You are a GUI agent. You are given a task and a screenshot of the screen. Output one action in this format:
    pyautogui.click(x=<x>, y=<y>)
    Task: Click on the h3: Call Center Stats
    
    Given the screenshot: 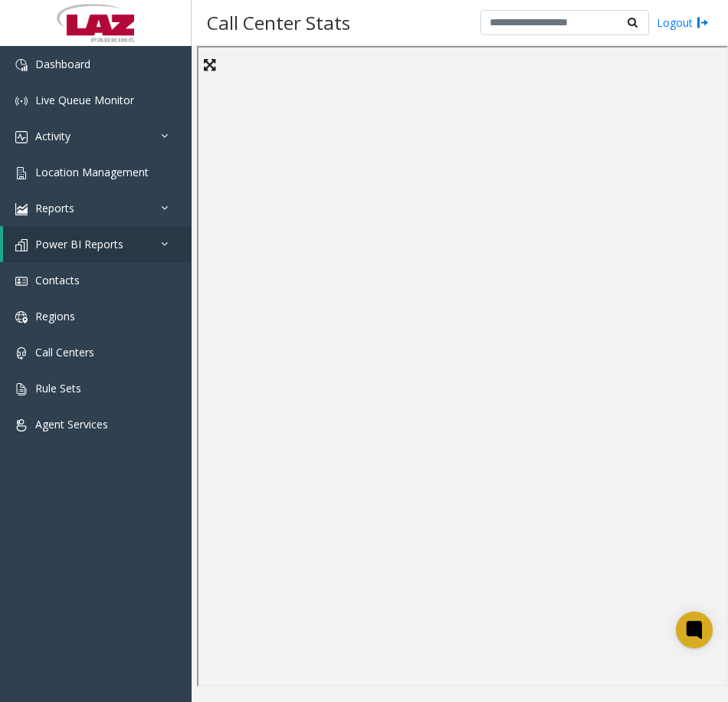 What is the action you would take?
    pyautogui.click(x=278, y=22)
    